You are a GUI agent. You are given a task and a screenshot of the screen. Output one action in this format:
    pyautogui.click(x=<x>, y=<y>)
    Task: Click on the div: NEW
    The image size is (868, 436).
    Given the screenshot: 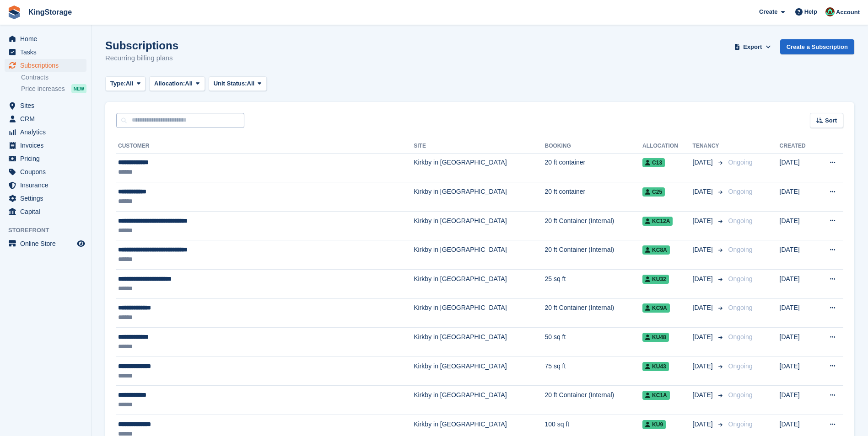 What is the action you would take?
    pyautogui.click(x=79, y=89)
    